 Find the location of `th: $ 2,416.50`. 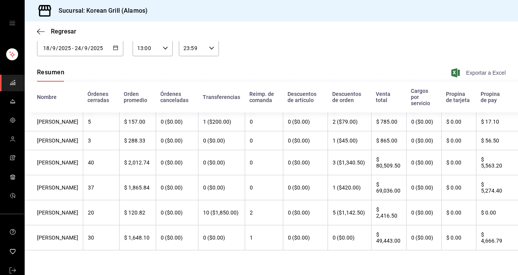

th: $ 2,416.50 is located at coordinates (389, 213).